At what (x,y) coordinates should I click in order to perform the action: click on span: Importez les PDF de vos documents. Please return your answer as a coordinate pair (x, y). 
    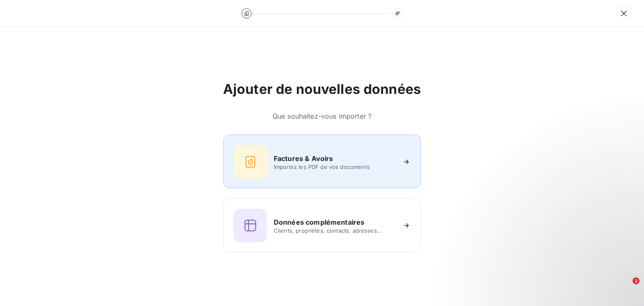
    Looking at the image, I should click on (335, 168).